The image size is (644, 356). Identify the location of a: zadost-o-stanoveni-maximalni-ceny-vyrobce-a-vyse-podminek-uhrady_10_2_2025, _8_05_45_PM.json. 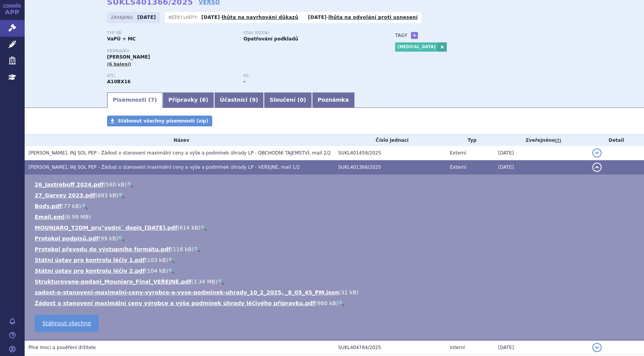
(187, 292).